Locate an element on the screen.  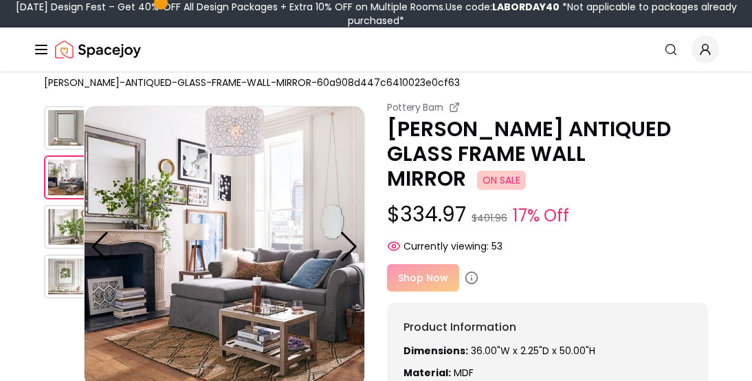
span: Currently viewing: is located at coordinates (446, 246).